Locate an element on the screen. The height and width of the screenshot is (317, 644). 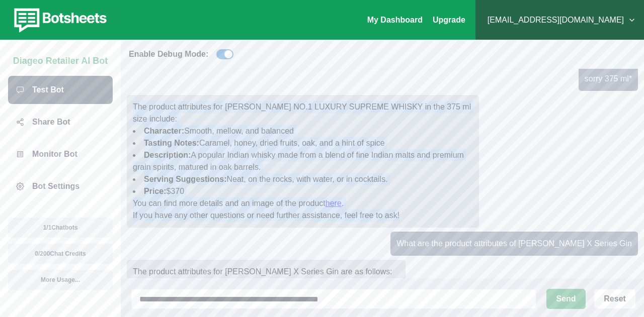
p: Monitor Bot is located at coordinates (55, 154).